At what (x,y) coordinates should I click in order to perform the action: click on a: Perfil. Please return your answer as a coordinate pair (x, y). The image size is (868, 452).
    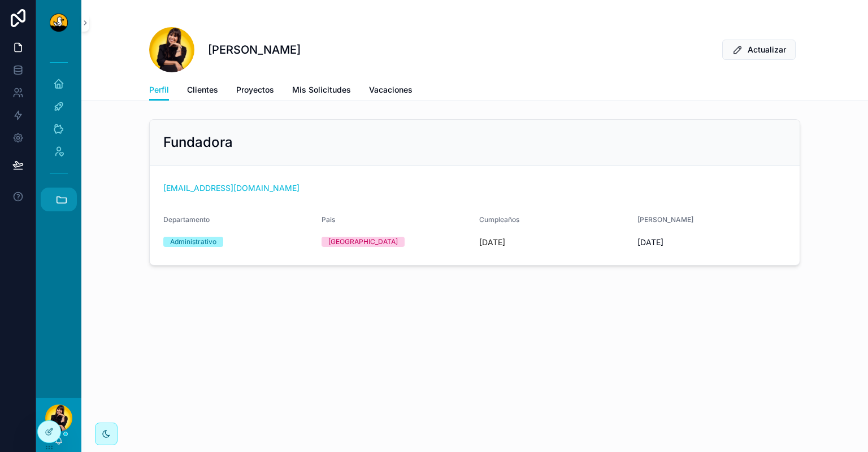
    Looking at the image, I should click on (159, 90).